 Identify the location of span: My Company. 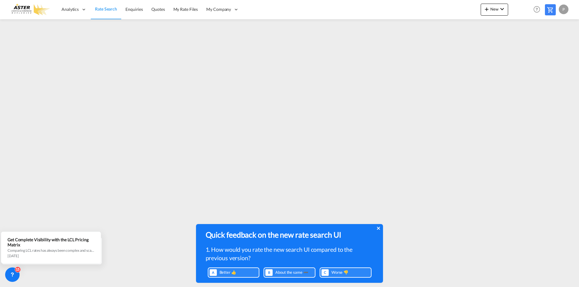
(219, 9).